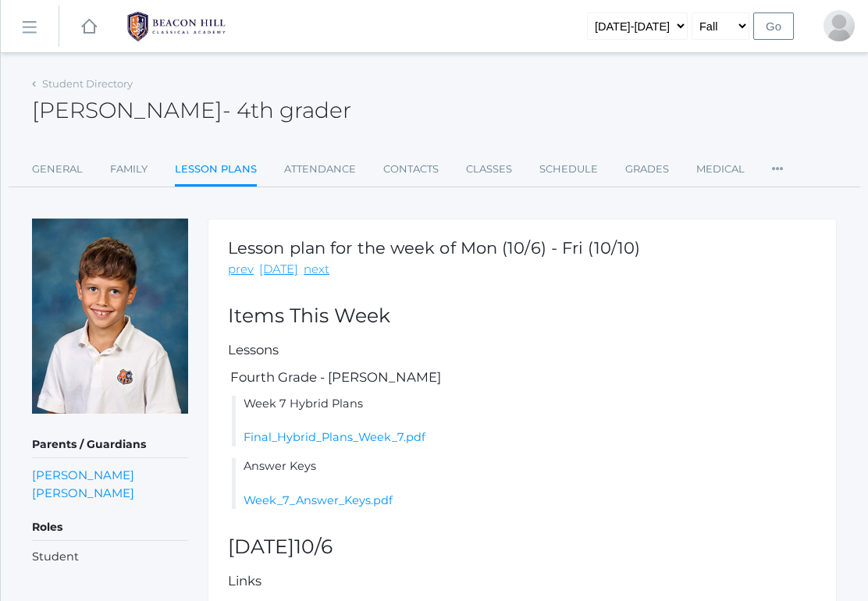 The width and height of the screenshot is (868, 601). I want to click on a: Lesson Plans, so click(215, 170).